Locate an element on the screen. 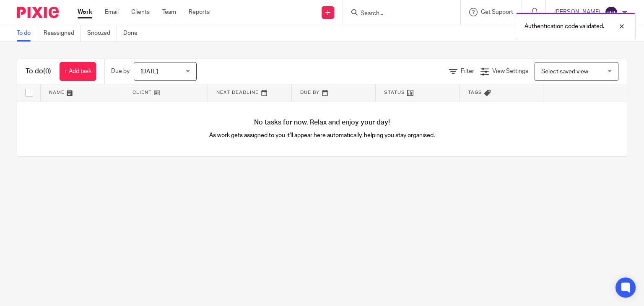  img: Pixie is located at coordinates (38, 12).